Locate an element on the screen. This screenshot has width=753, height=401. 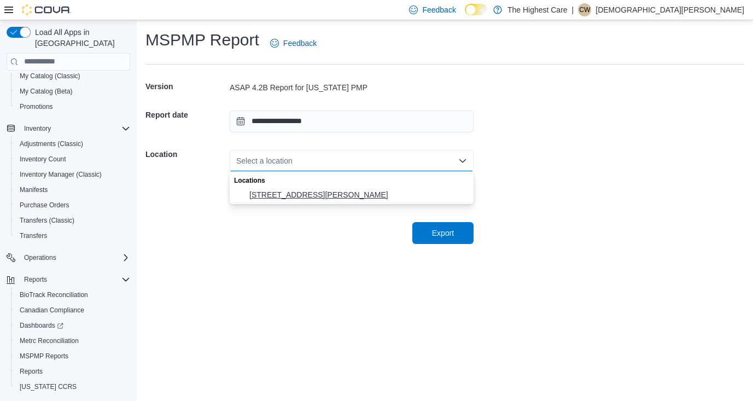
a: My Catalog (Classic) is located at coordinates (50, 76).